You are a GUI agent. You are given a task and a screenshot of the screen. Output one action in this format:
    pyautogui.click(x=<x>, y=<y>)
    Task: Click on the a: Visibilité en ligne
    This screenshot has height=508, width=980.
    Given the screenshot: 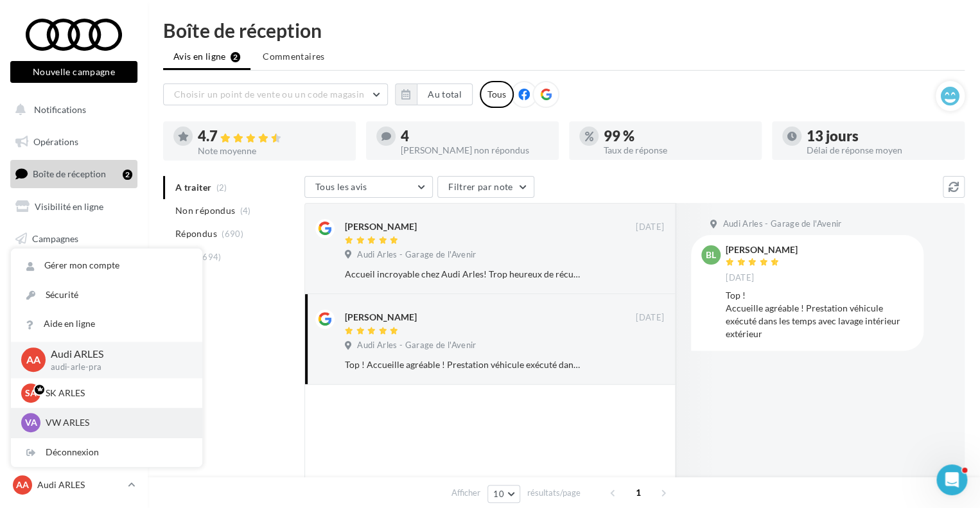 What is the action you would take?
    pyautogui.click(x=74, y=207)
    